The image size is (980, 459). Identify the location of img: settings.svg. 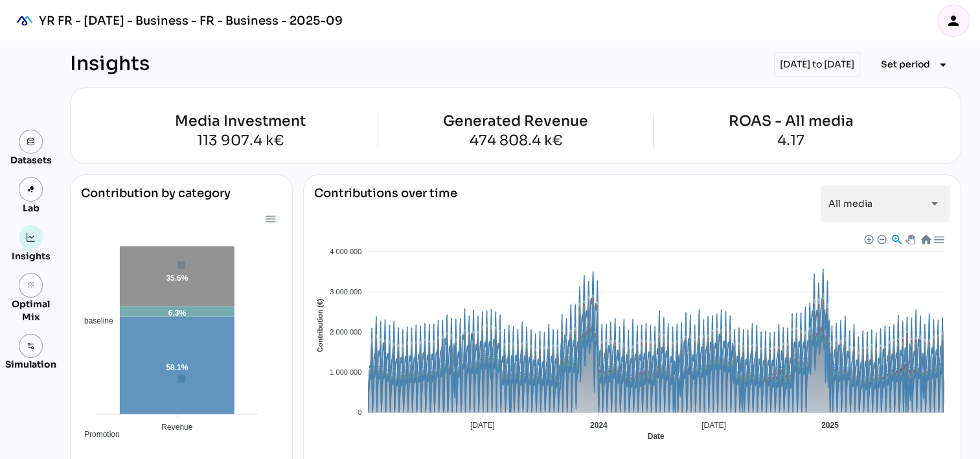
(31, 346).